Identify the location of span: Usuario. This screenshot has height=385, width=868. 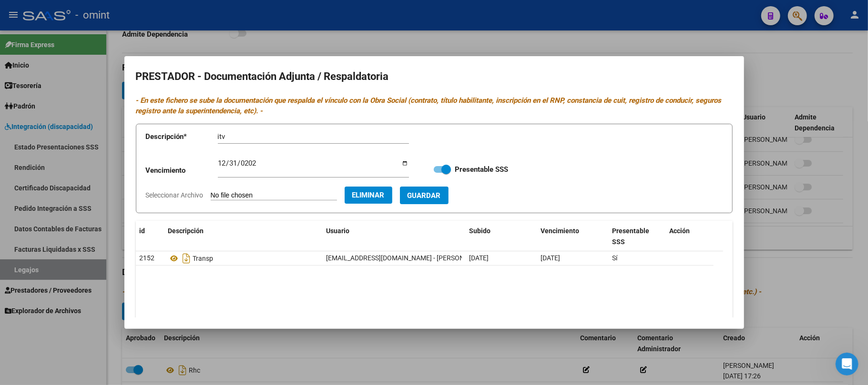
(338, 231).